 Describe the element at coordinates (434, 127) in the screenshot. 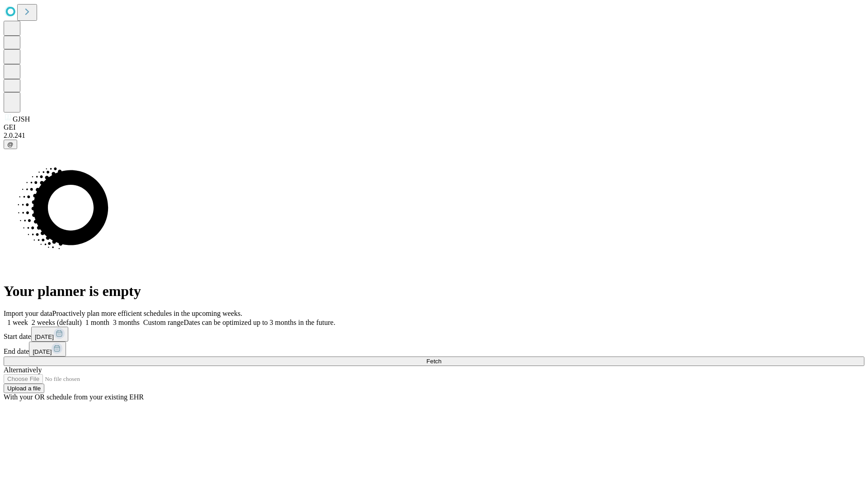

I see `div: GEI` at that location.